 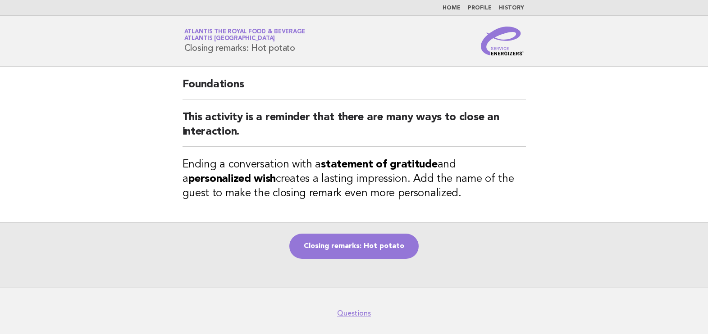 What do you see at coordinates (354, 246) in the screenshot?
I see `a: Closing remarks: Hot potato` at bounding box center [354, 246].